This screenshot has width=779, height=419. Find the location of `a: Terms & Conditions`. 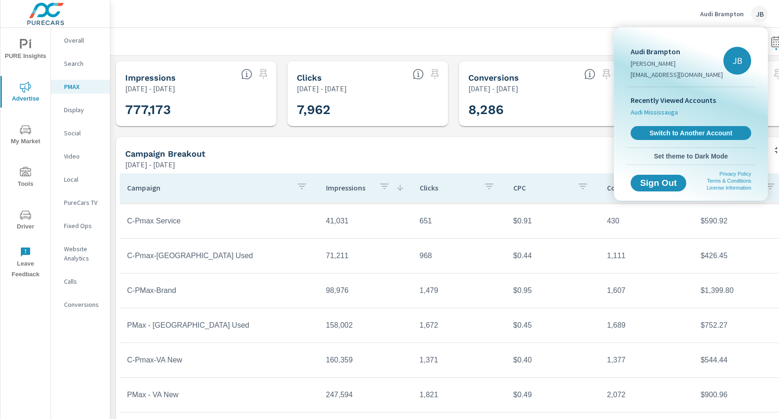

a: Terms & Conditions is located at coordinates (729, 181).